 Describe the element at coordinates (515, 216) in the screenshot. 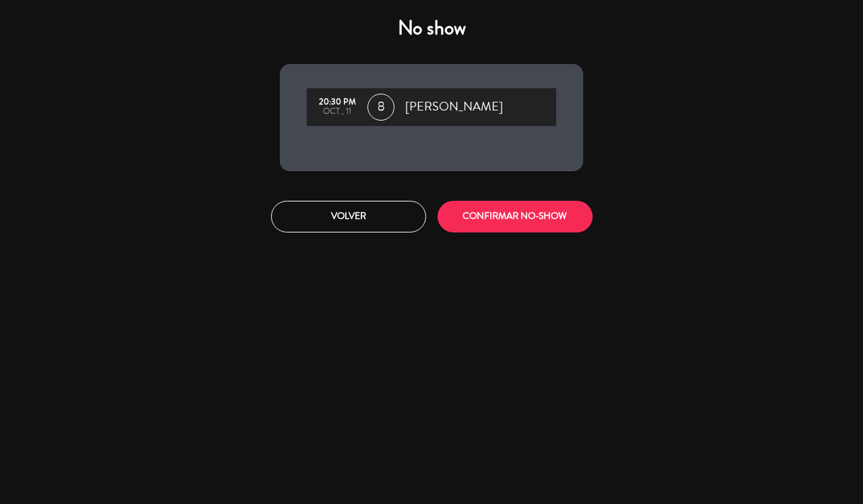

I see `button: CONFIRMAR NO-SHOW` at that location.